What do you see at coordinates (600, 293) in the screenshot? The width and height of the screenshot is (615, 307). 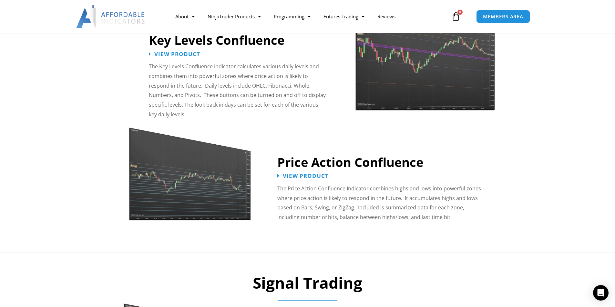 I see `div: Open Intercom Messenger` at bounding box center [600, 293].